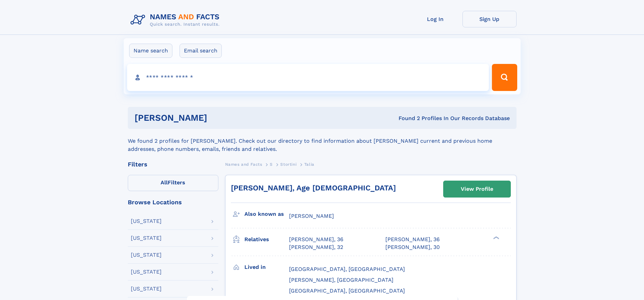 Image resolution: width=644 pixels, height=300 pixels. Describe the element at coordinates (267, 267) in the screenshot. I see `h3: Lived in` at that location.